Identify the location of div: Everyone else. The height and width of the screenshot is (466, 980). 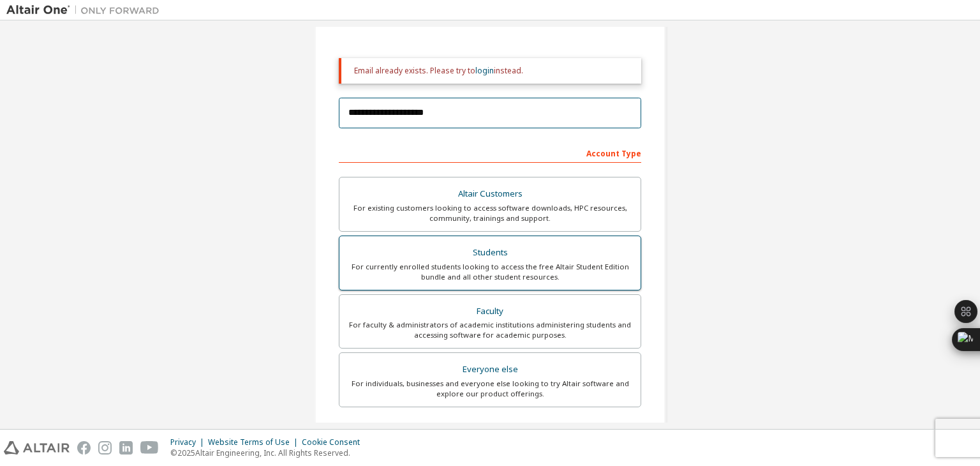
(490, 370).